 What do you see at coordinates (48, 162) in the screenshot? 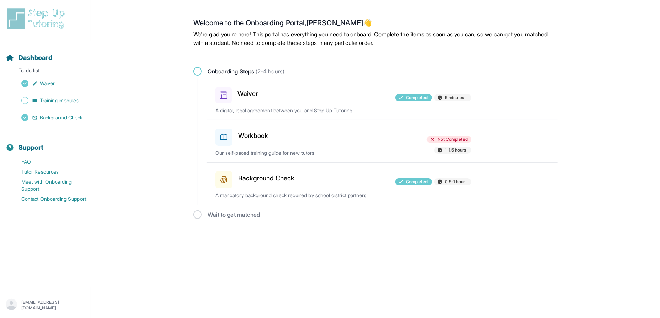
I see `a: FAQ` at bounding box center [48, 162].